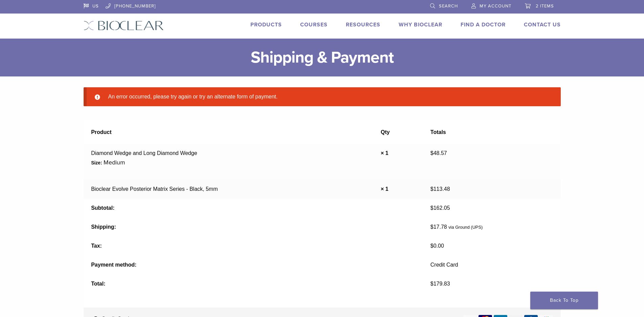 The height and width of the screenshot is (317, 644). What do you see at coordinates (491, 265) in the screenshot?
I see `td: Credit Card` at bounding box center [491, 265].